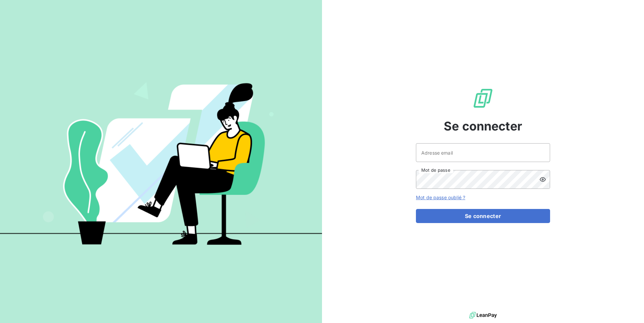 The width and height of the screenshot is (644, 323). Describe the element at coordinates (483, 152) in the screenshot. I see `input: placeholder` at that location.